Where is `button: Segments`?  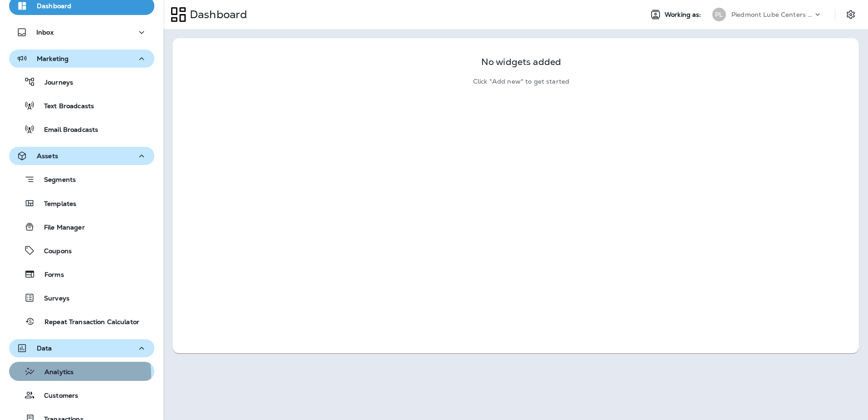
button: Segments is located at coordinates (82, 179).